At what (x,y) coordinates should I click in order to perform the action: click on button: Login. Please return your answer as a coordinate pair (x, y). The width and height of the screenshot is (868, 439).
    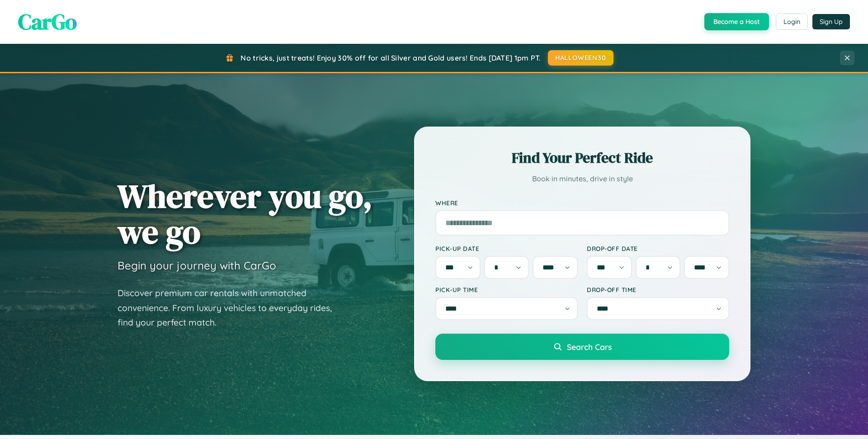
    Looking at the image, I should click on (791, 21).